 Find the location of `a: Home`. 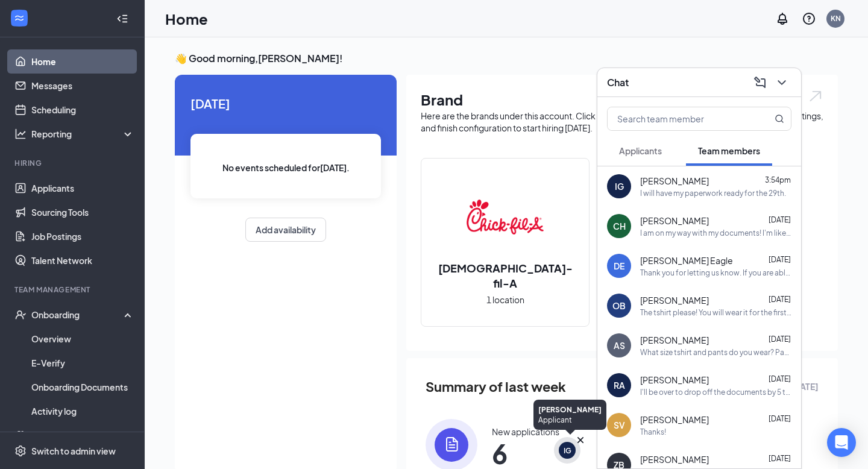

a: Home is located at coordinates (83, 61).